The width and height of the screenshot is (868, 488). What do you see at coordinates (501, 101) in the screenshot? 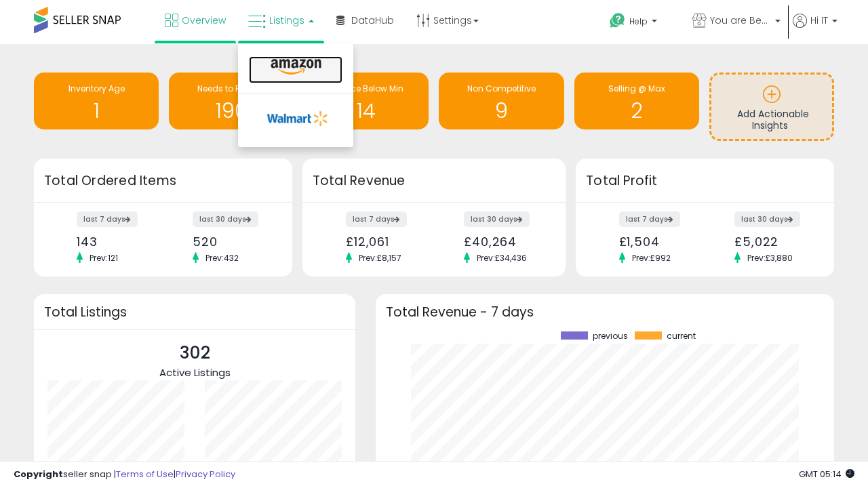
I see `a: Non Competitive 9` at bounding box center [501, 101].